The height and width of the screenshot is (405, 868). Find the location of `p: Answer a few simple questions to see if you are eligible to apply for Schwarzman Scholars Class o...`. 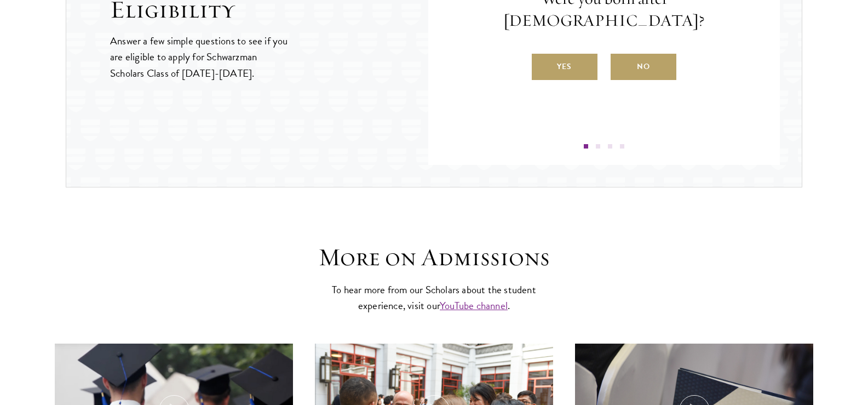

p: Answer a few simple questions to see if you are eligible to apply for Schwarzman Scholars Class o... is located at coordinates (199, 56).